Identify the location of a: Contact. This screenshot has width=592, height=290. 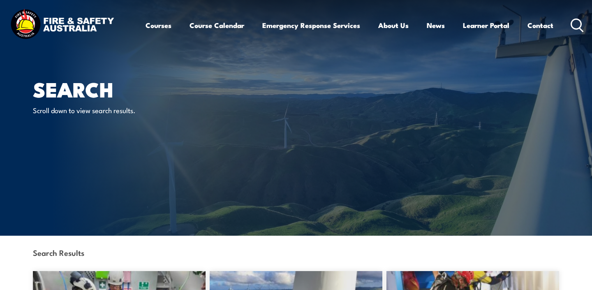
(540, 25).